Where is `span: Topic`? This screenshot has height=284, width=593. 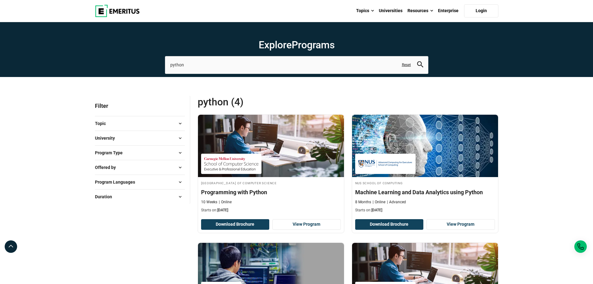 span: Topic is located at coordinates (103, 123).